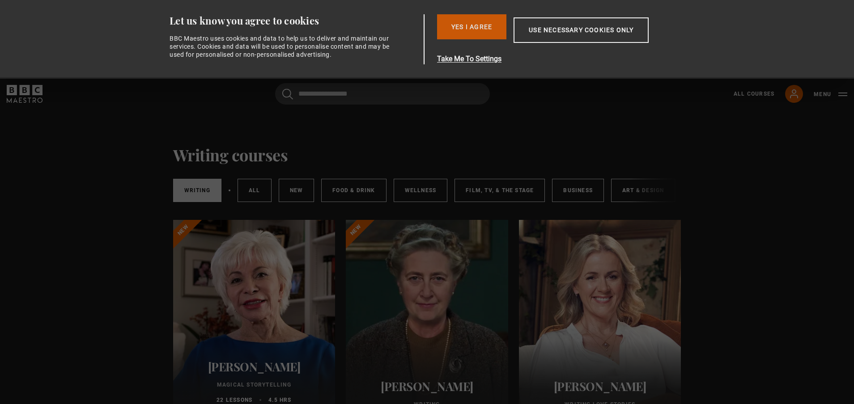 The height and width of the screenshot is (404, 854). What do you see at coordinates (295, 21) in the screenshot?
I see `div: Let us know you agree to cookies` at bounding box center [295, 21].